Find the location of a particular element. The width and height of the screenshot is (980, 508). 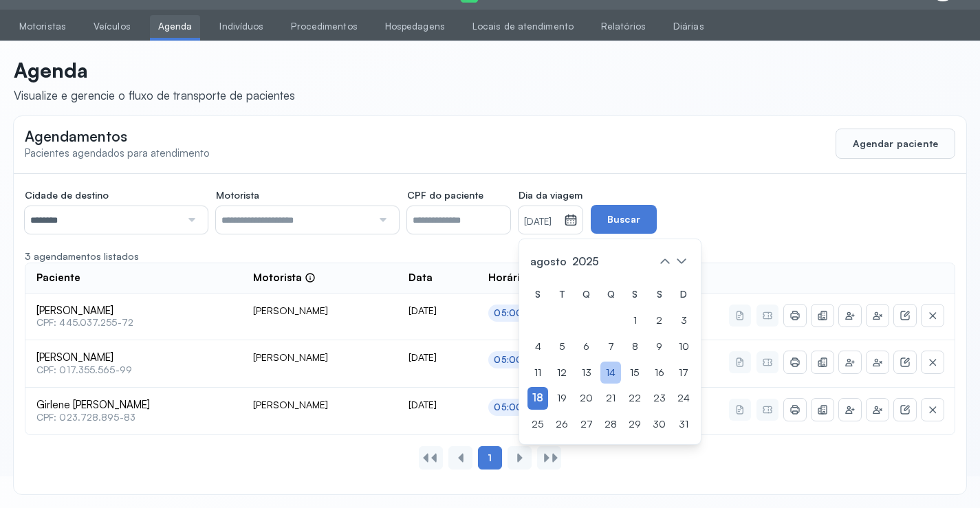

div: 2 is located at coordinates (659, 320).